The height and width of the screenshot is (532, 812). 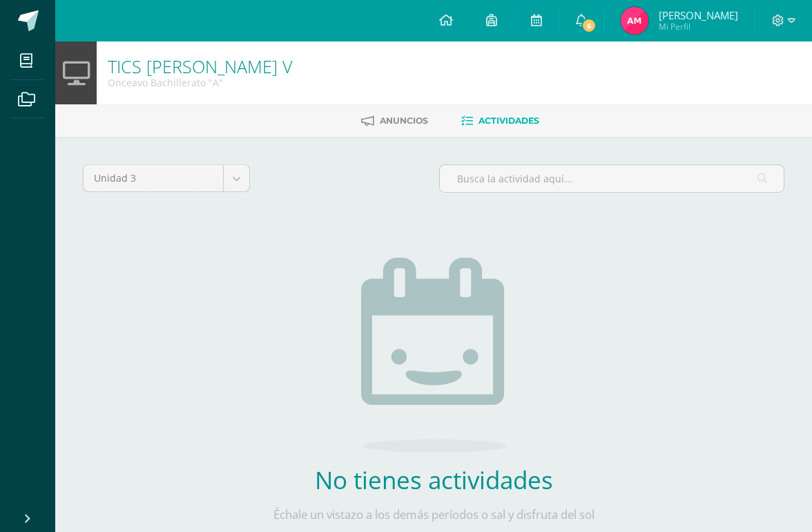 What do you see at coordinates (635, 21) in the screenshot?
I see `img: 85fa67a134ffc38ce183e0a8a4d34334.png` at bounding box center [635, 21].